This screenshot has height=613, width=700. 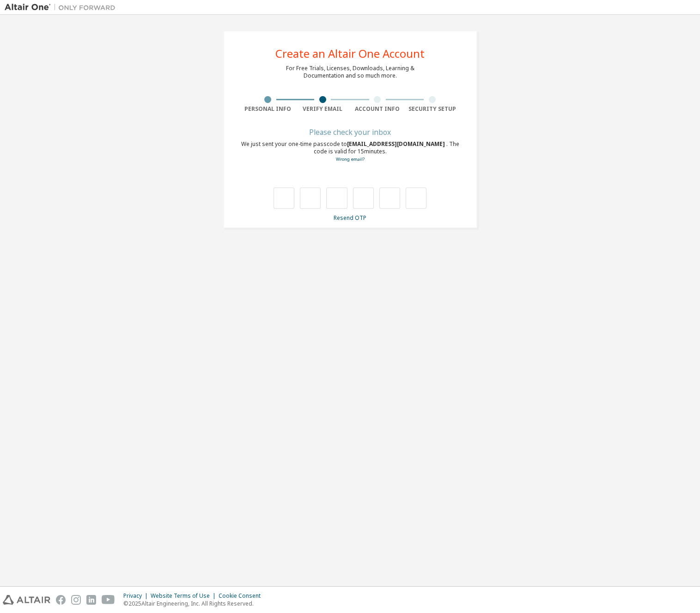 I want to click on p: © 2025 Altair Engineering, Inc. All Rights Reserved., so click(x=194, y=604).